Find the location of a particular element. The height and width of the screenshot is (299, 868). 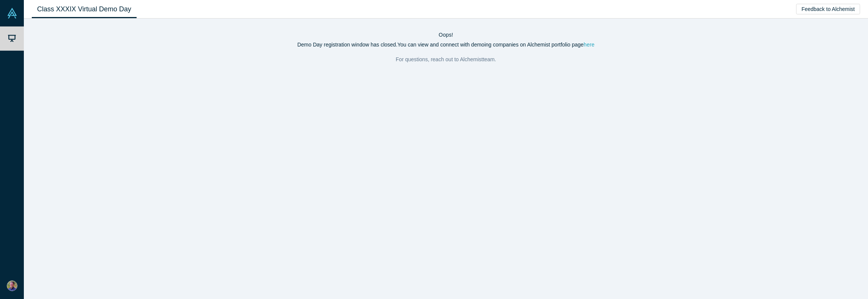

p: Demo Day registration window has closed. You can view and connect with demoing companies on Alche... is located at coordinates (446, 45).